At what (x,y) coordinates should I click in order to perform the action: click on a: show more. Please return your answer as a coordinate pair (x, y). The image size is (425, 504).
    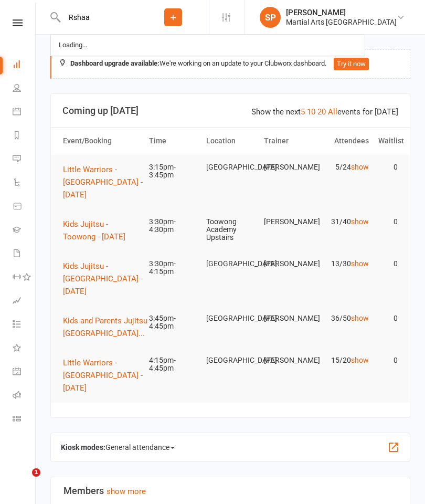
    Looking at the image, I should click on (126, 491).